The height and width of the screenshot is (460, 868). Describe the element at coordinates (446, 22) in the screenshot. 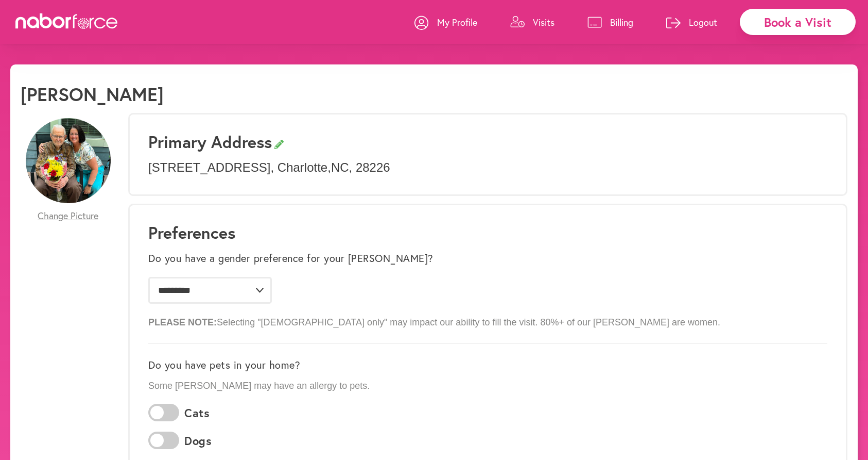

I see `a: My Profile` at that location.